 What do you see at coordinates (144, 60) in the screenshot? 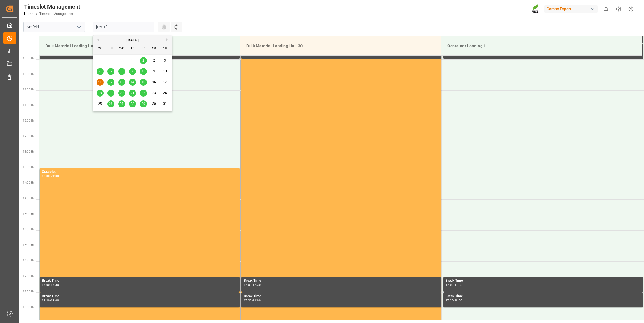
I see `span: 1` at bounding box center [144, 60].